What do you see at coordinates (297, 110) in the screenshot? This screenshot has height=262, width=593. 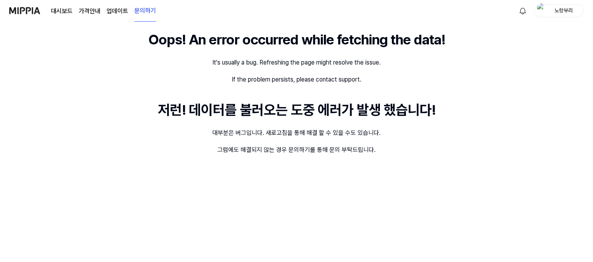 I see `div: 저런! 데이터를 불러오는 도중 에러가 발생 했습니다!` at bounding box center [297, 110].